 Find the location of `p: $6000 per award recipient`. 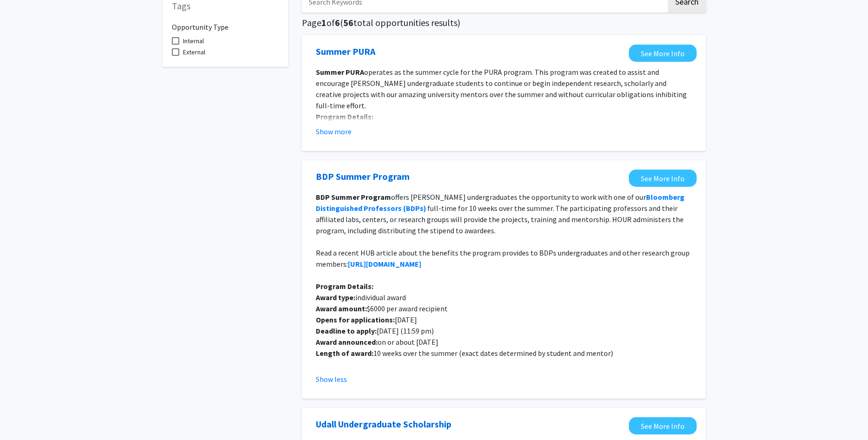

p: $6000 per award recipient is located at coordinates (504, 308).